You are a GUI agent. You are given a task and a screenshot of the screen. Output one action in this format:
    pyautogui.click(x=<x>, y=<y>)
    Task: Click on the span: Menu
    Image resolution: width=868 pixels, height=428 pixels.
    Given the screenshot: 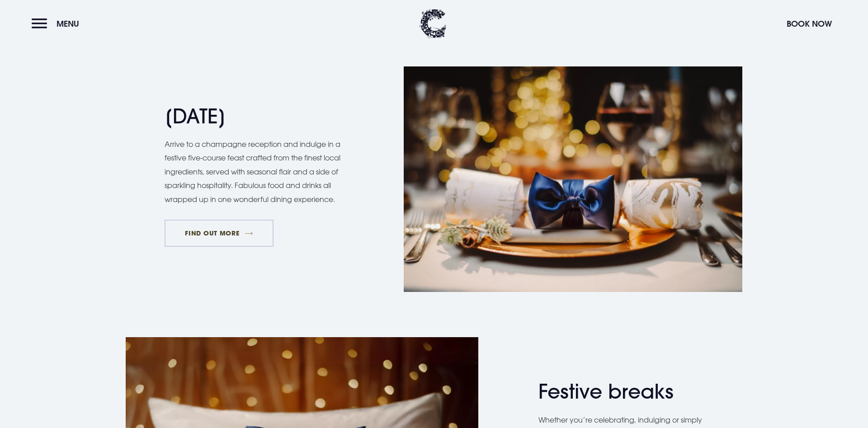 What is the action you would take?
    pyautogui.click(x=68, y=24)
    